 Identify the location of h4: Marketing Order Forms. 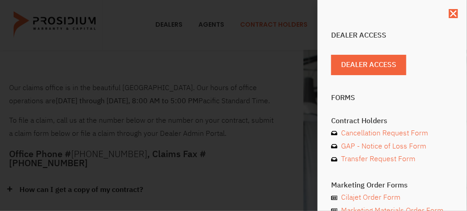
(393, 185).